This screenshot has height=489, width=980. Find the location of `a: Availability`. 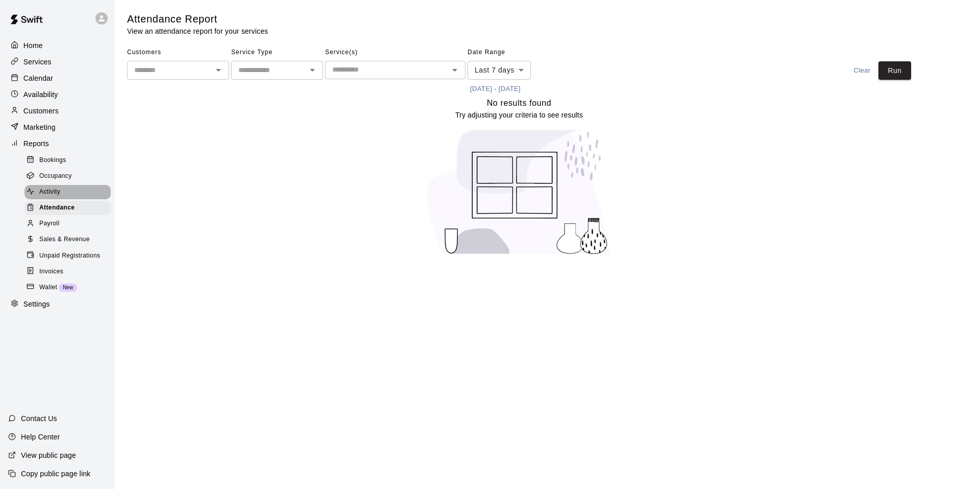

a: Availability is located at coordinates (57, 94).